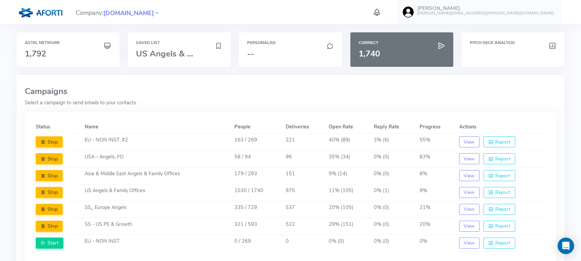  I want to click on th: Status, so click(57, 127).